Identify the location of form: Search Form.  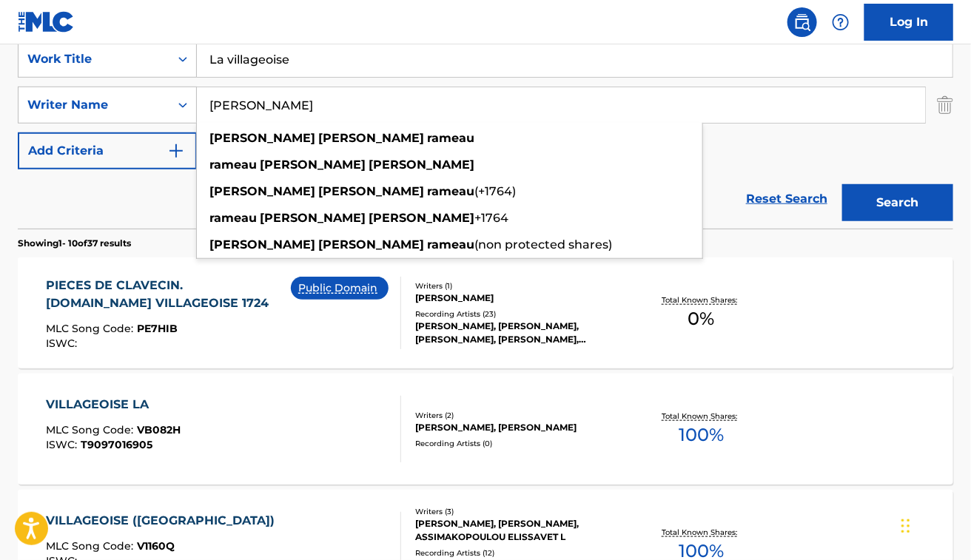
(485, 135).